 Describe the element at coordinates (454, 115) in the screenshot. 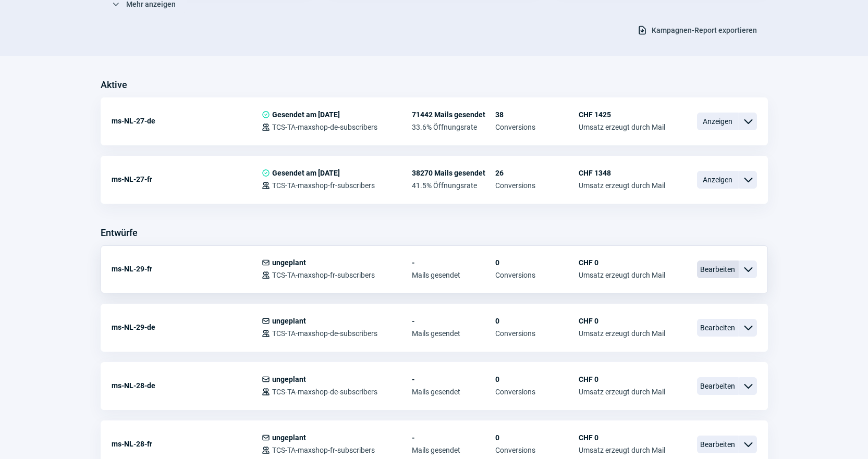

I see `span: 71442 Mails gesendet` at that location.